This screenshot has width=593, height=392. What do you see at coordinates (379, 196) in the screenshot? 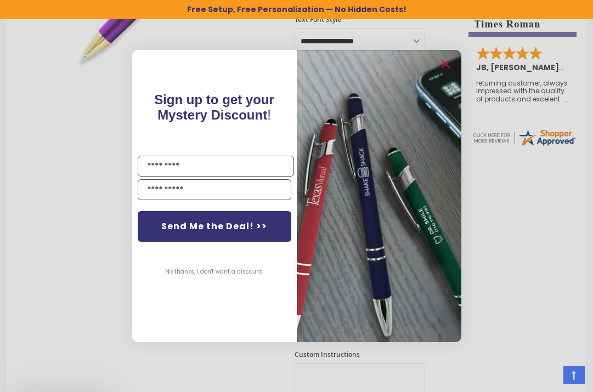
I see `img: pop-up-image` at bounding box center [379, 196].